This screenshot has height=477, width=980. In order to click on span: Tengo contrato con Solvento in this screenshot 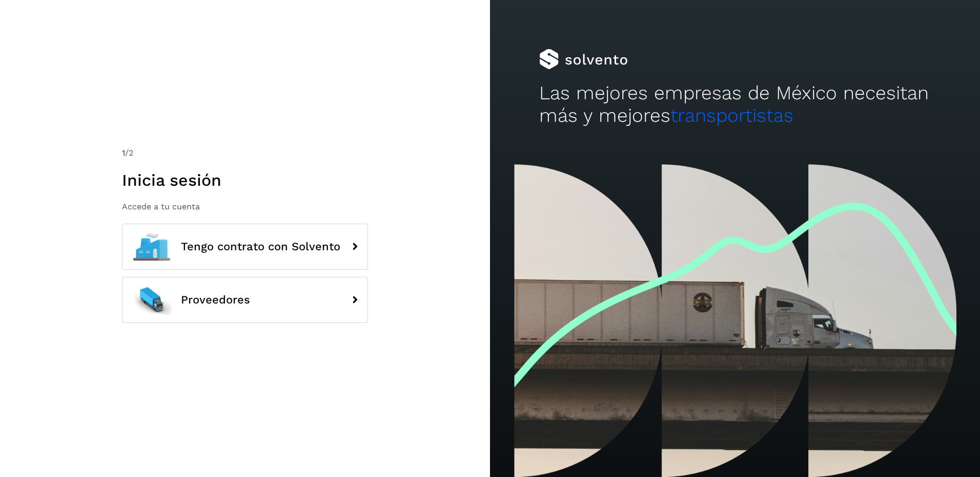, I will do `click(261, 247)`.